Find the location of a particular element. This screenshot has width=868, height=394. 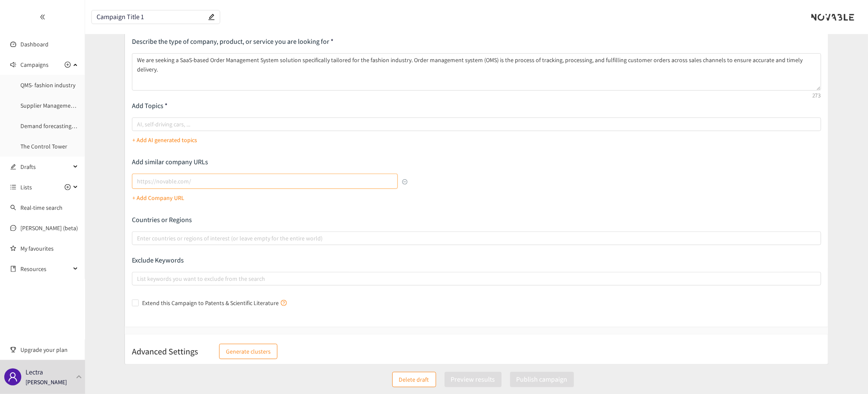

span: Campaigns is located at coordinates (35, 64).